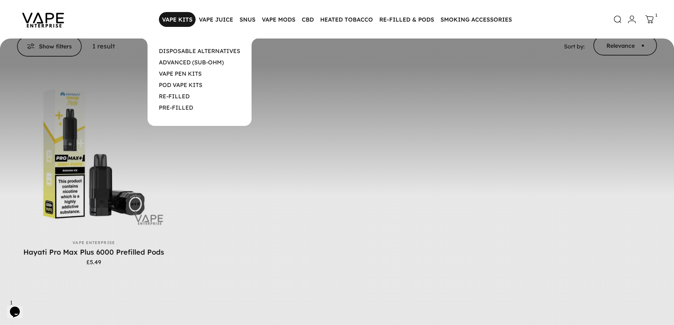 The height and width of the screenshot is (325, 674). What do you see at coordinates (476, 19) in the screenshot?
I see `summary: SMOKING ACCESSORIES` at bounding box center [476, 19].